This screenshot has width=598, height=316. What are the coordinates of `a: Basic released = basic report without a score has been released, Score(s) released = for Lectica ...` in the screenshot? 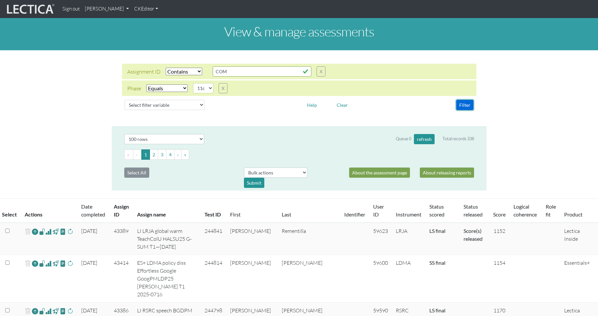 It's located at (473, 235).